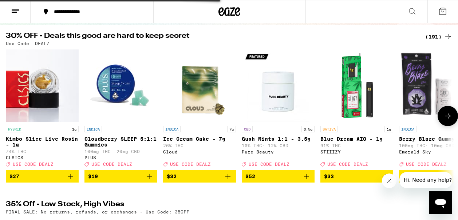 Image resolution: width=458 pixels, height=220 pixels. What do you see at coordinates (278, 139) in the screenshot?
I see `p: Gush Mints 1:1 - 3.5g` at bounding box center [278, 139].